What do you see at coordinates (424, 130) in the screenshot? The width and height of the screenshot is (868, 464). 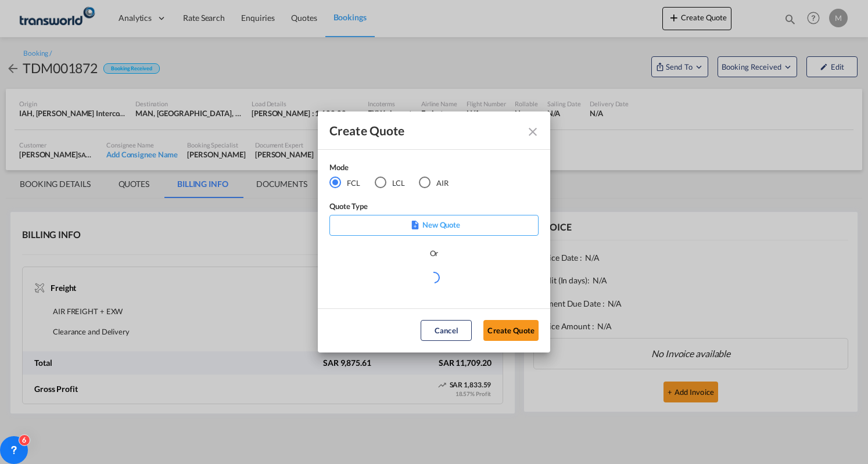 I see `div: Create Quote` at bounding box center [424, 130].